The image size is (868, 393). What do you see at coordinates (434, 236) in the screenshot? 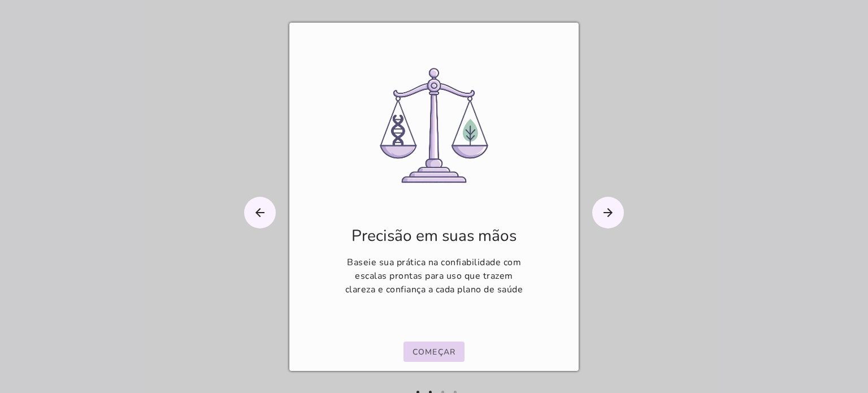
I see `p: Precisão em suas mãos` at bounding box center [434, 236].